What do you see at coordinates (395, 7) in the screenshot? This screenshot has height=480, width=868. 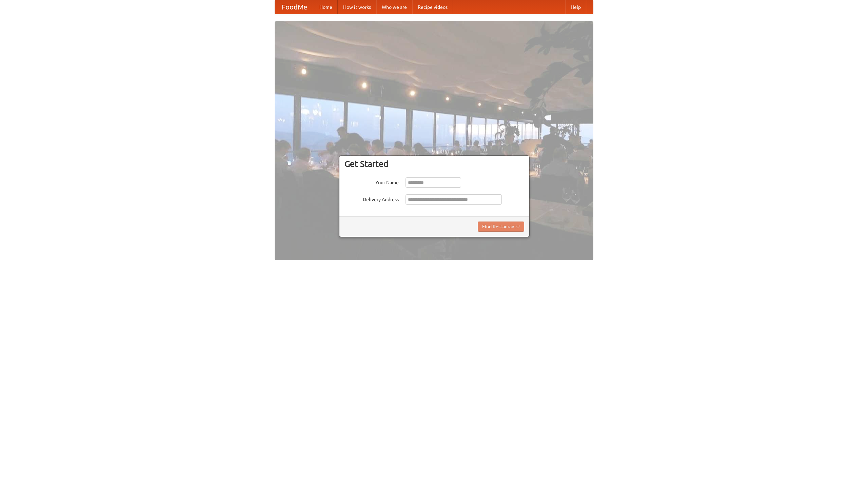 I see `a: Who we are` at bounding box center [395, 7].